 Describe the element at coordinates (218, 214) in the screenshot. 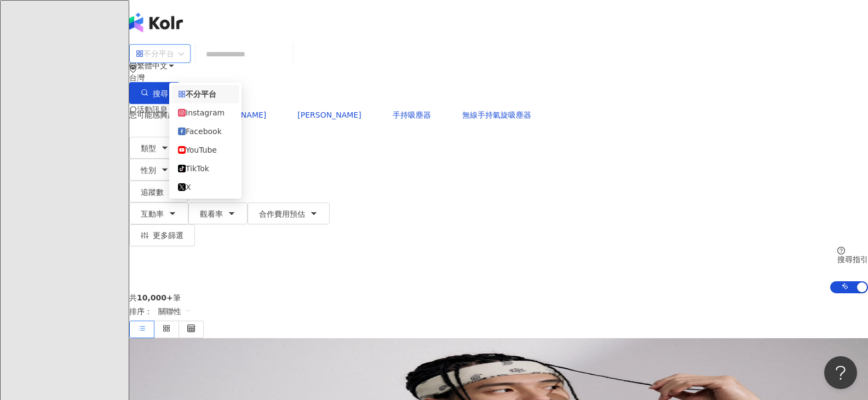

I see `button: 觀看率` at that location.